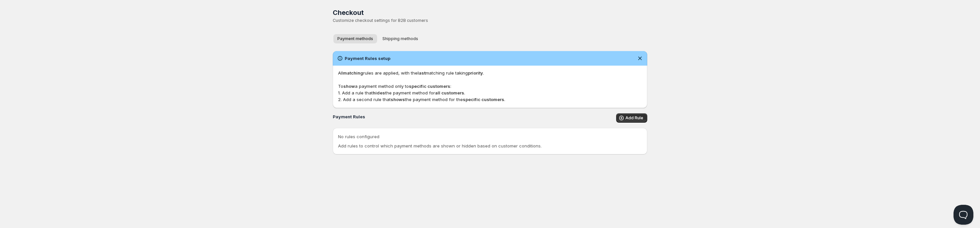 This screenshot has height=228, width=980. What do you see at coordinates (355, 39) in the screenshot?
I see `span: Payment methods` at bounding box center [355, 39].